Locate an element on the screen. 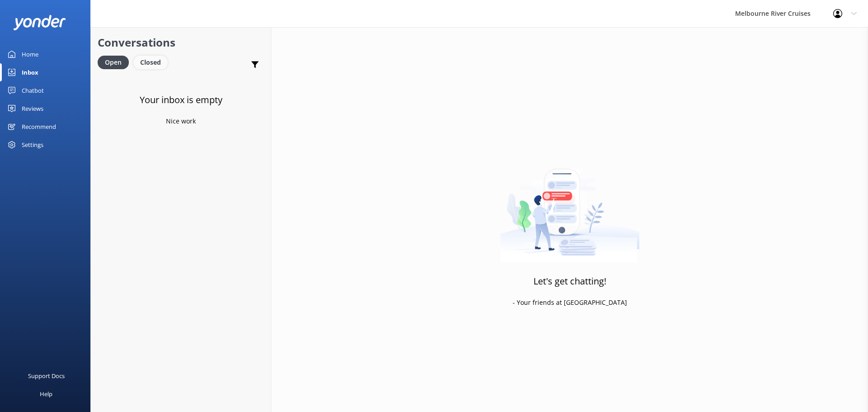  p: Nice work is located at coordinates (181, 121).